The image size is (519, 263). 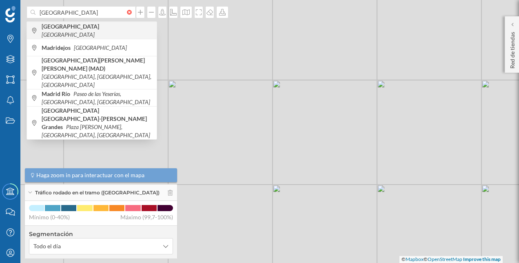 What do you see at coordinates (445, 259) in the screenshot?
I see `a: OpenStreetMap` at bounding box center [445, 259].